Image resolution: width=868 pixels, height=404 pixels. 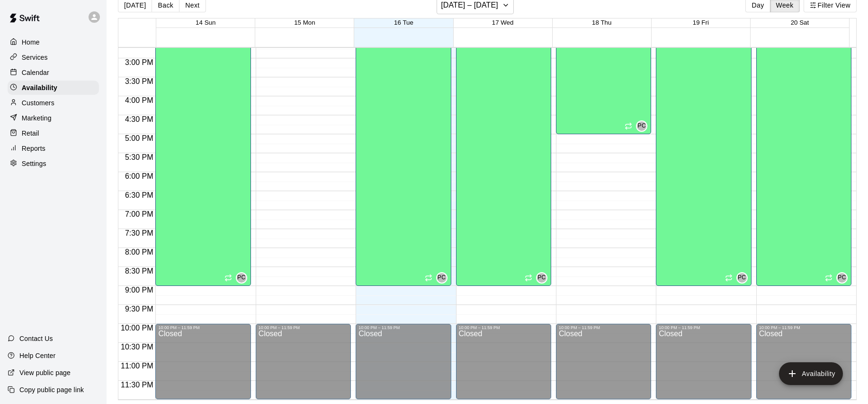 What do you see at coordinates (34, 164) in the screenshot?
I see `p: Settings` at bounding box center [34, 164].